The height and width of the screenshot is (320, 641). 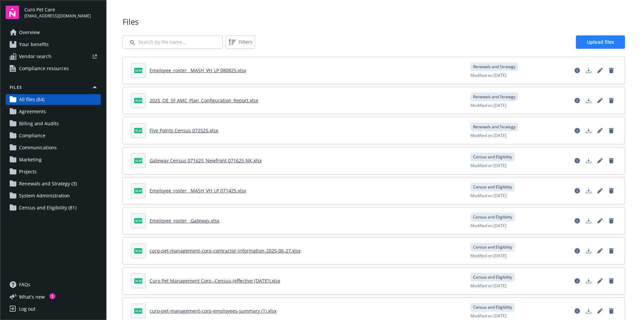 What do you see at coordinates (30, 160) in the screenshot?
I see `span: Marketing` at bounding box center [30, 160].